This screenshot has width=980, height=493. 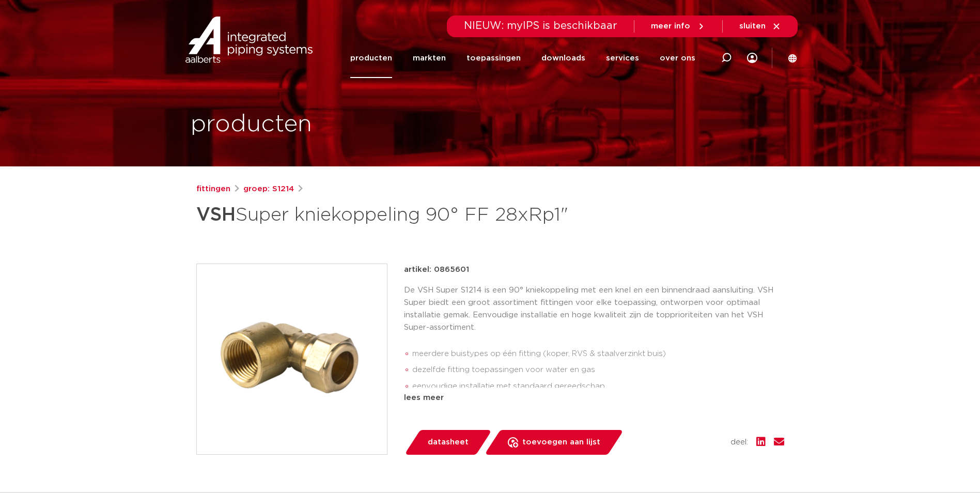 I want to click on span: toevoegen aan lijst, so click(x=561, y=442).